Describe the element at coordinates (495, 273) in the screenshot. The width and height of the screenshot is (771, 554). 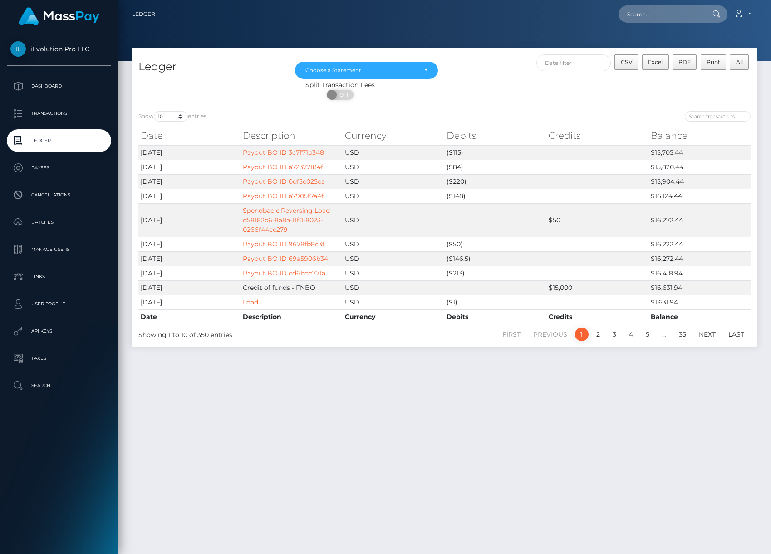
I see `td: ($213)` at that location.